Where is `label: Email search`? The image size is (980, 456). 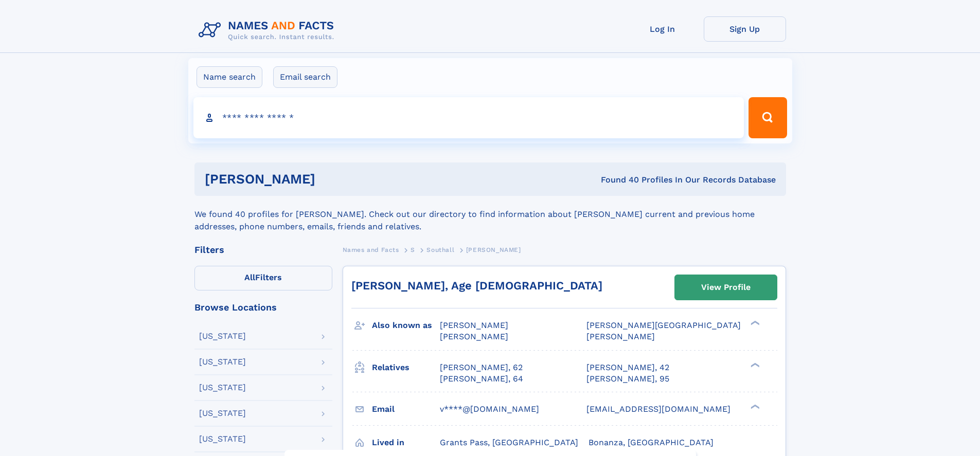
label: Email search is located at coordinates (305, 77).